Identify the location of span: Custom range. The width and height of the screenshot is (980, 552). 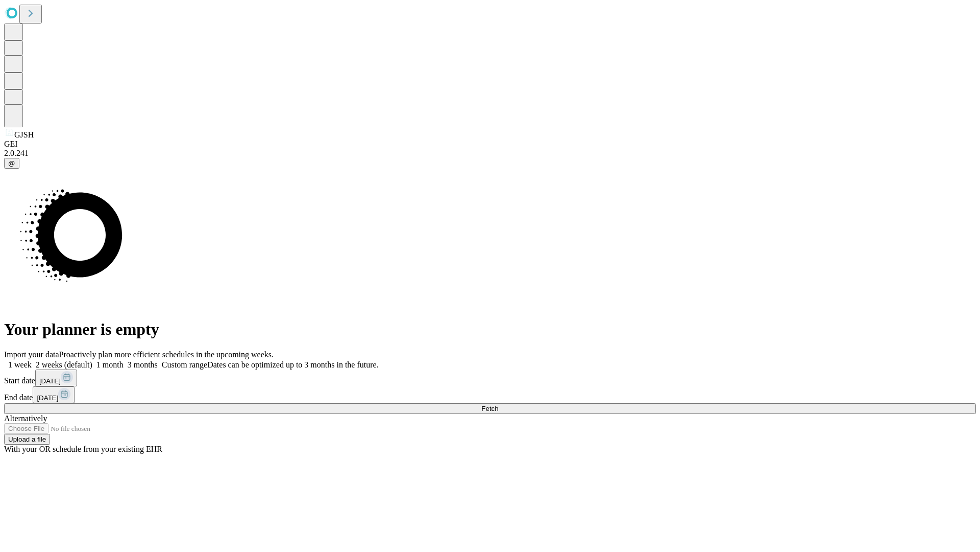
(184, 364).